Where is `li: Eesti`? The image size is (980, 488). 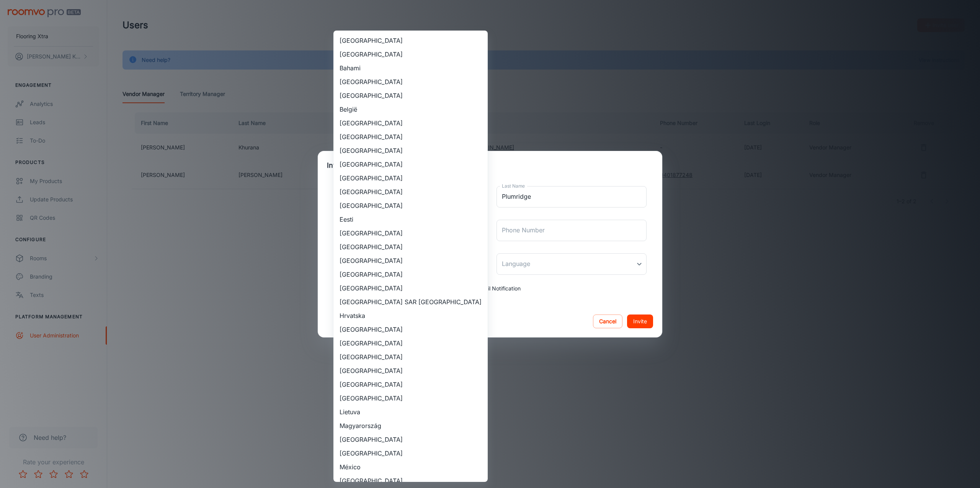
li: Eesti is located at coordinates (410, 219).